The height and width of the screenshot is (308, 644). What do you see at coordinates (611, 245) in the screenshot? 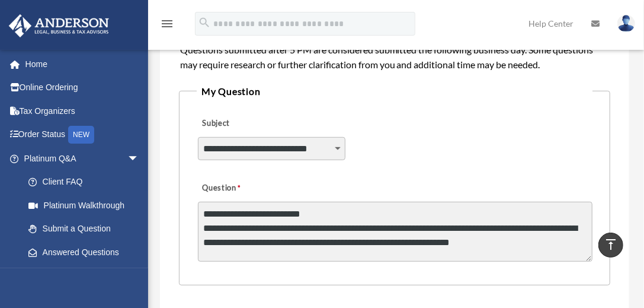
I see `a: vertical_align_top` at bounding box center [611, 245].